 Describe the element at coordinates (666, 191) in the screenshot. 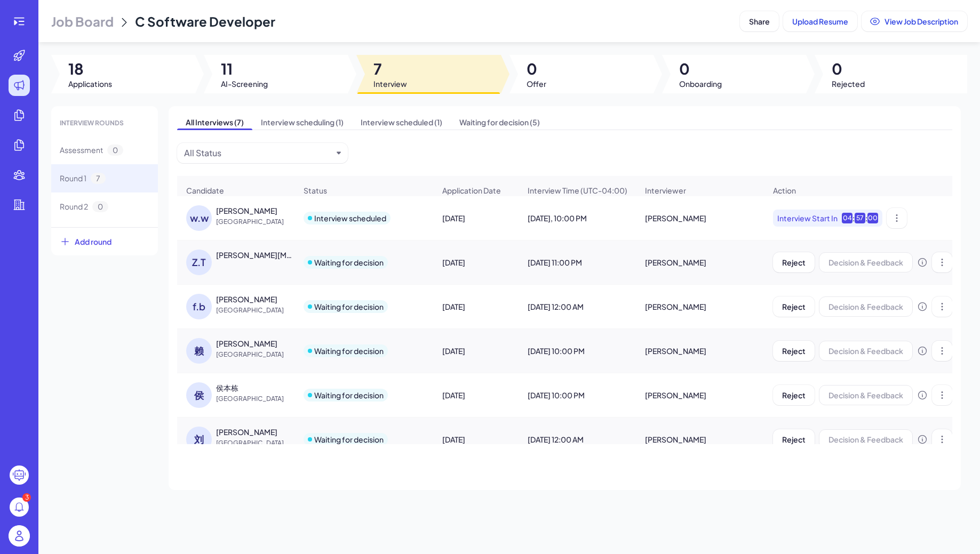

I see `span: Interviewer` at that location.